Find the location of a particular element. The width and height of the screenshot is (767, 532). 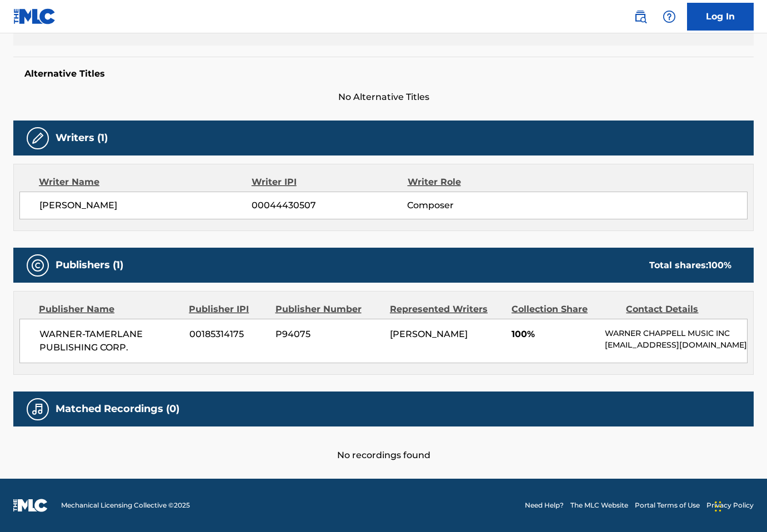

p: WARNER CHAPPELL MUSIC INC is located at coordinates (676, 333).